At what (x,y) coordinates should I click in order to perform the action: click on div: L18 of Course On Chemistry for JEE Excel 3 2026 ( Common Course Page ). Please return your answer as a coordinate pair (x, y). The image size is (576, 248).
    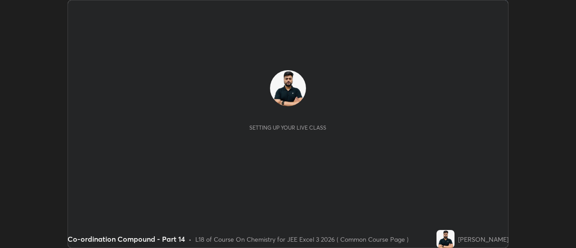
    Looking at the image, I should click on (302, 239).